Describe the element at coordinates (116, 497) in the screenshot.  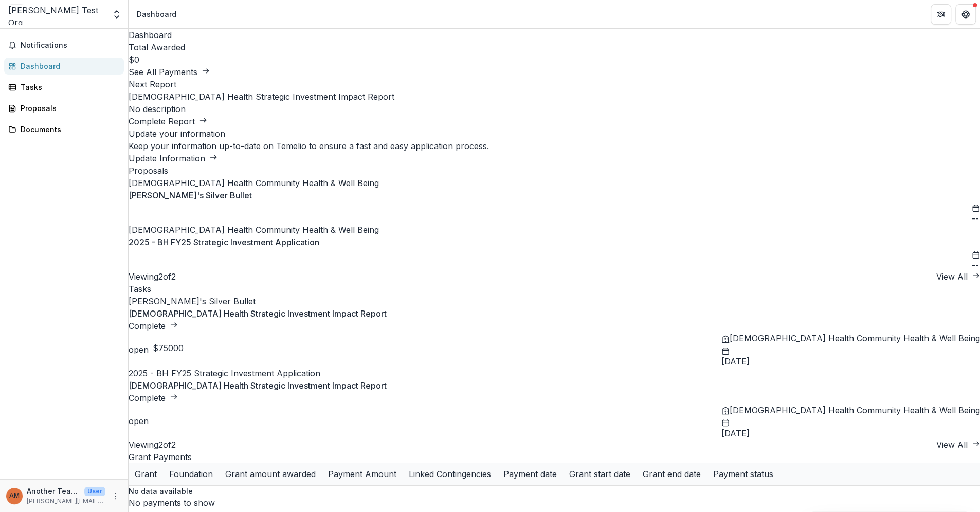
I see `button: More` at that location.